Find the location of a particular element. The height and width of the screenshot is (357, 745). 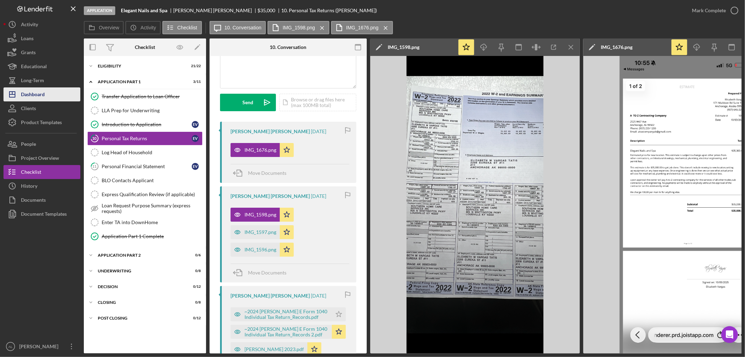

div: LLA Prep for Underwriting is located at coordinates (152, 110).